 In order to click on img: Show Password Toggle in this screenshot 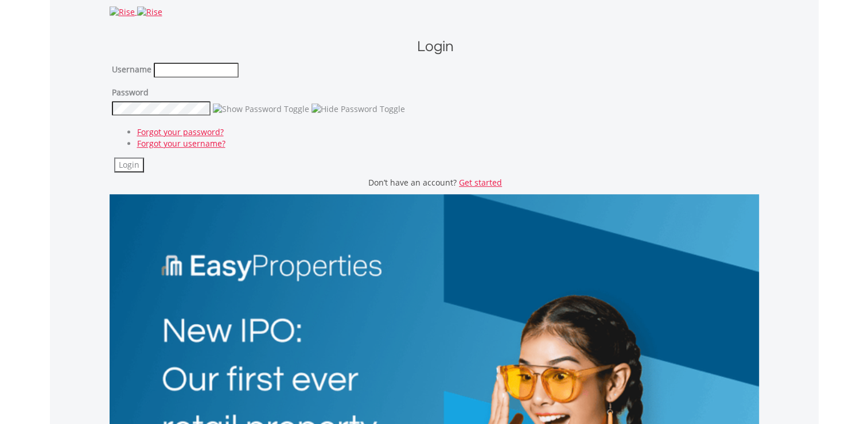, I will do `click(261, 109)`.